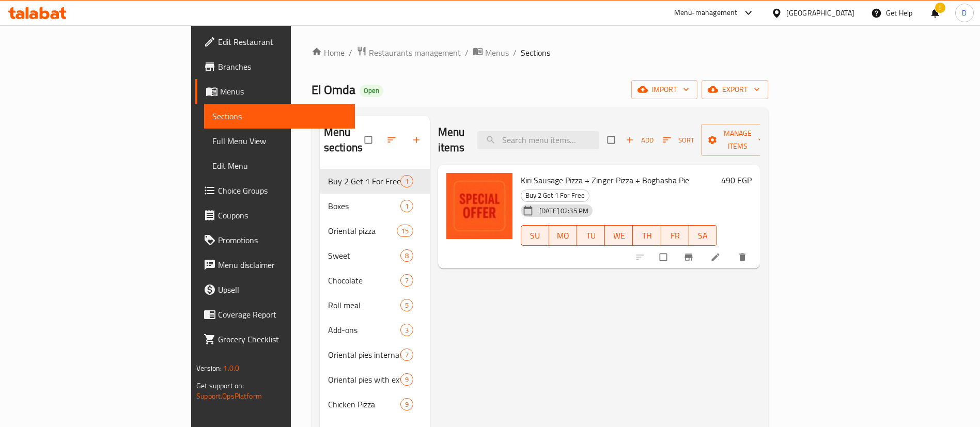  What do you see at coordinates (647, 236) in the screenshot?
I see `span: TH` at bounding box center [647, 236].